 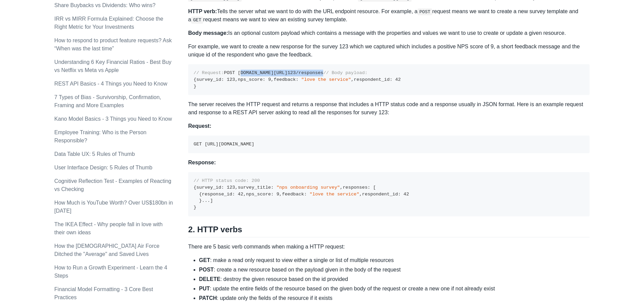 I want to click on strong: Body message:, so click(x=208, y=33).